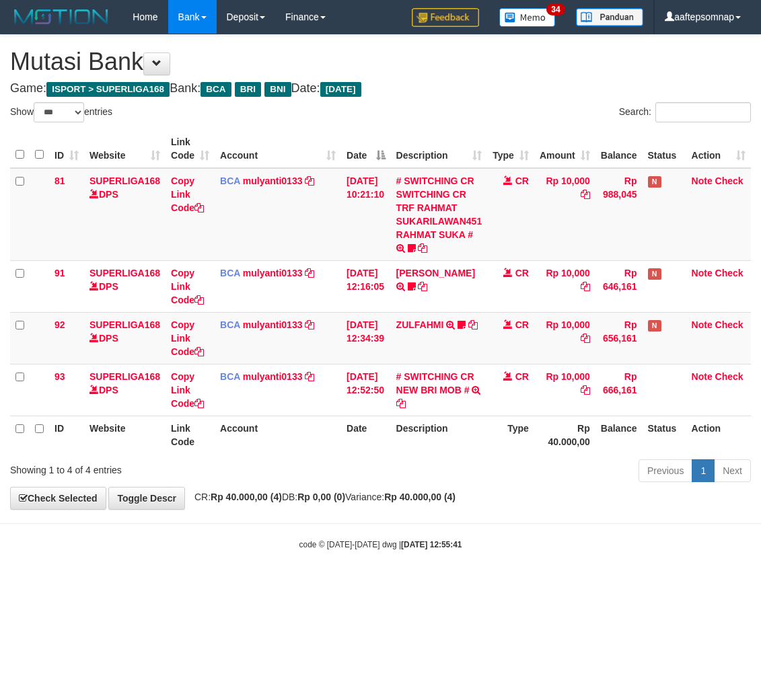  I want to click on a: Toggle Descr, so click(147, 498).